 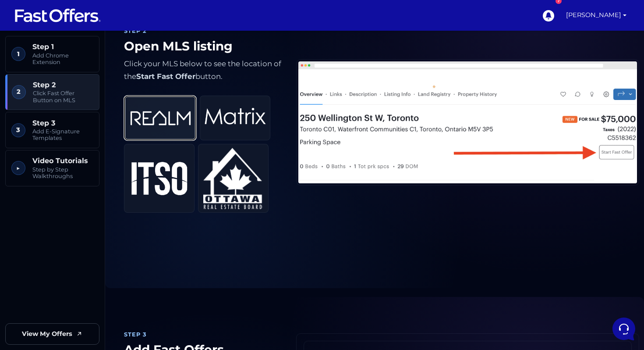 I want to click on p: Messages, so click(x=88, y=285).